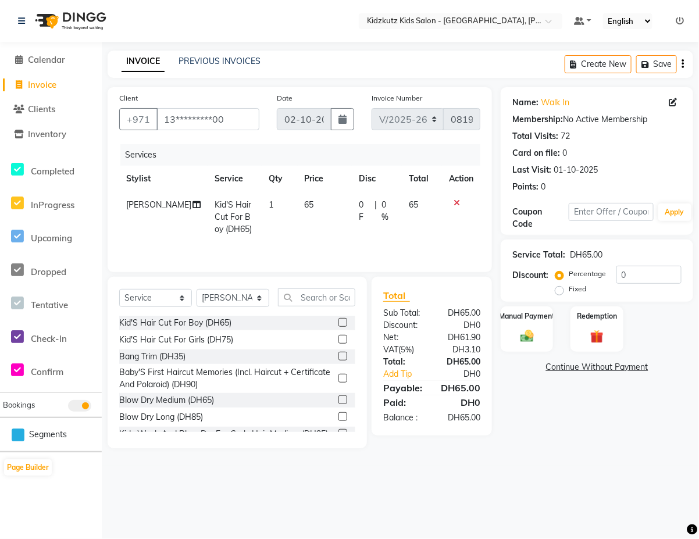  What do you see at coordinates (389, 211) in the screenshot?
I see `span: 0 %` at bounding box center [389, 211].